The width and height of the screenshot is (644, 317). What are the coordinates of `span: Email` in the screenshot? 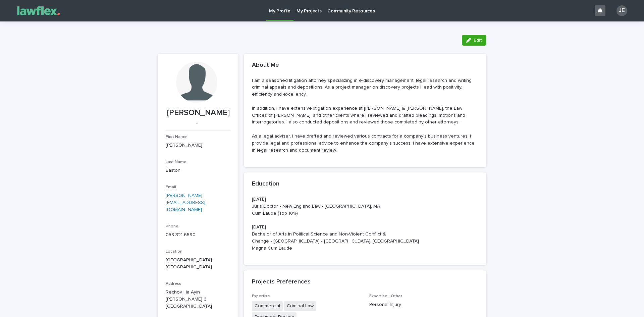 It's located at (171, 187).